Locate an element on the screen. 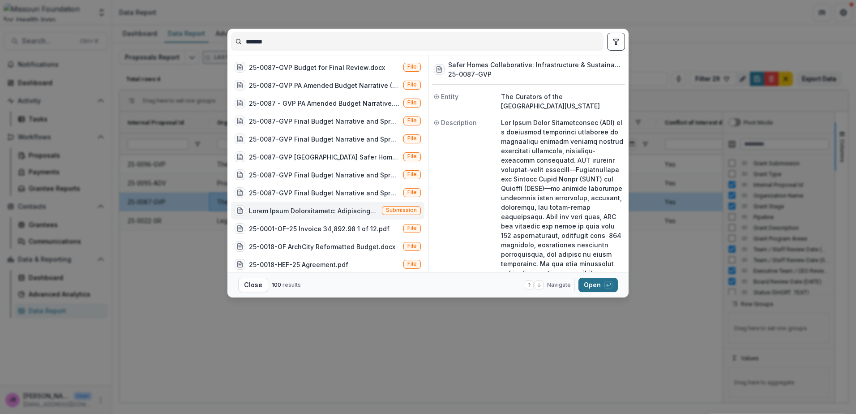 The height and width of the screenshot is (414, 856). div: 25-0001-OF-25 Invoice 34,892.98 1 of 12.pdf is located at coordinates (319, 228).